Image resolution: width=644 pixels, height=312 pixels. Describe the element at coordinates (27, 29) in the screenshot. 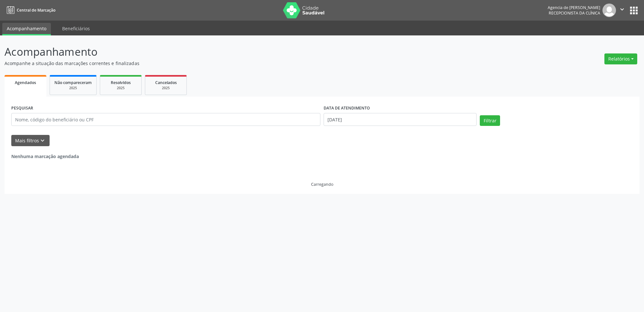

I see `a: Acompanhamento` at that location.